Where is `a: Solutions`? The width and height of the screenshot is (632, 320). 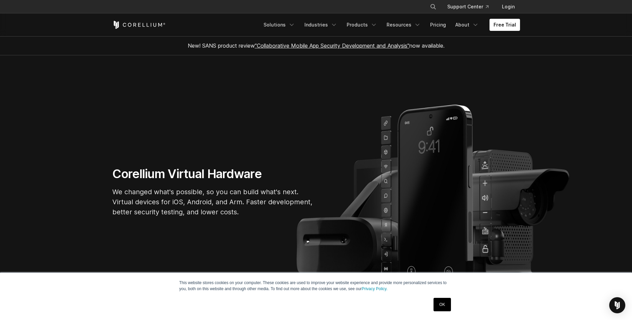 a: Solutions is located at coordinates (279, 25).